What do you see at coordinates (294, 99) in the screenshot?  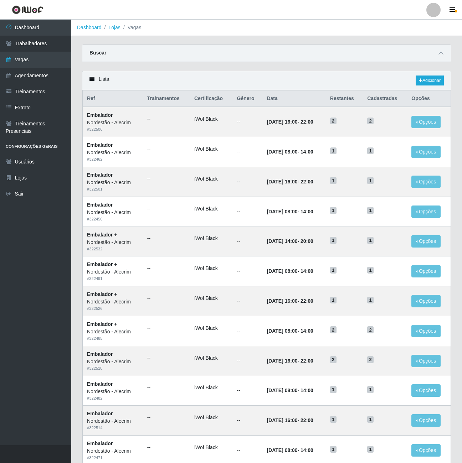 I see `th: Data` at bounding box center [294, 99].